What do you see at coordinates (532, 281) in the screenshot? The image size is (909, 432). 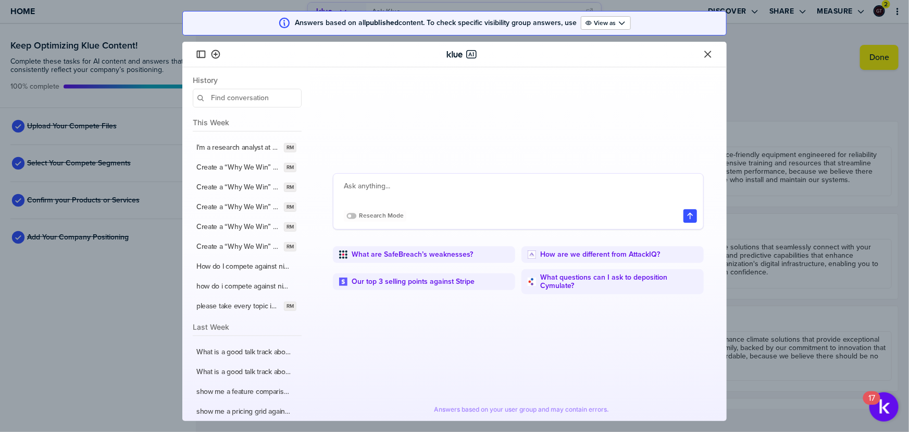 I see `img: What questions can I ask to deposition Cymulate?` at bounding box center [532, 281].